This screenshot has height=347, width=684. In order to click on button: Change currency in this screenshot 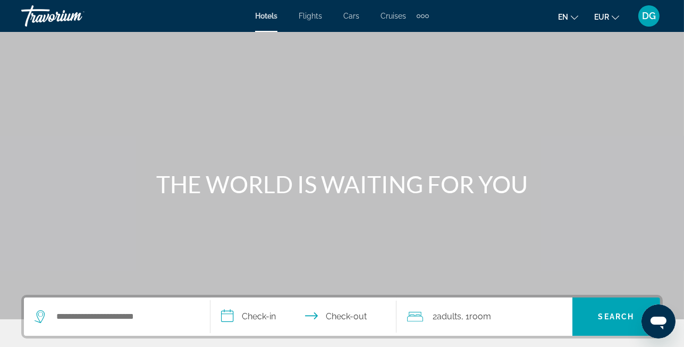, I will do `click(607, 16)`.